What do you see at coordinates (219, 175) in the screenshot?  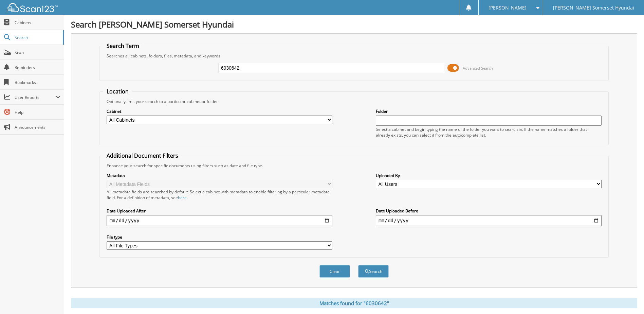 I see `label: Metadata` at bounding box center [219, 175].